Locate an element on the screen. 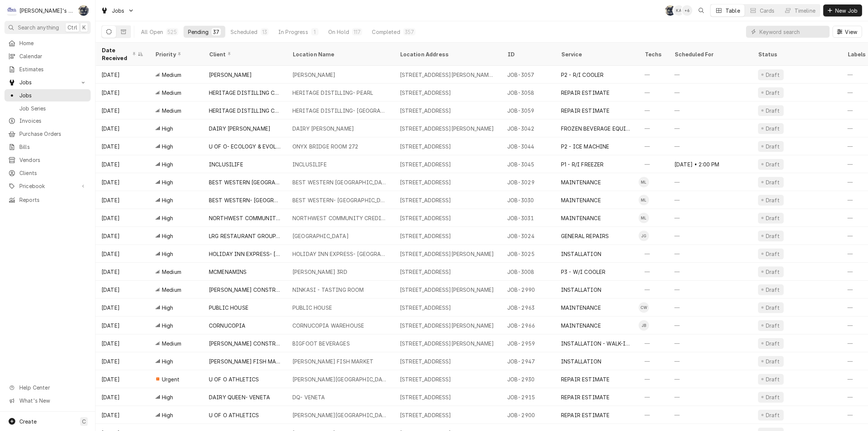  div: Completed is located at coordinates (385, 32).